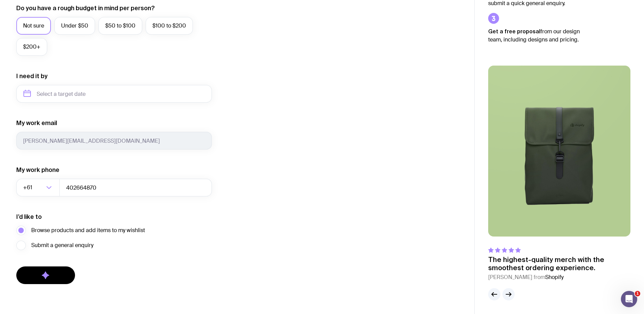 This screenshot has width=644, height=314. I want to click on label: $200+, so click(32, 47).